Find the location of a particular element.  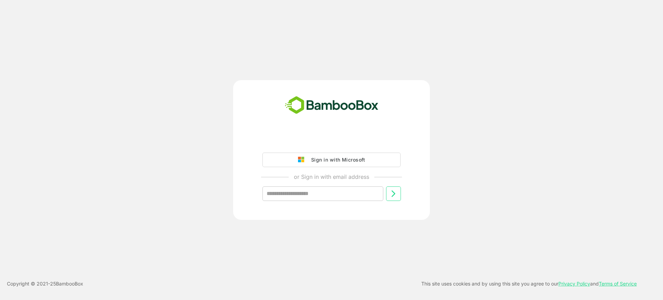

img: bamboobox is located at coordinates (332, 105).